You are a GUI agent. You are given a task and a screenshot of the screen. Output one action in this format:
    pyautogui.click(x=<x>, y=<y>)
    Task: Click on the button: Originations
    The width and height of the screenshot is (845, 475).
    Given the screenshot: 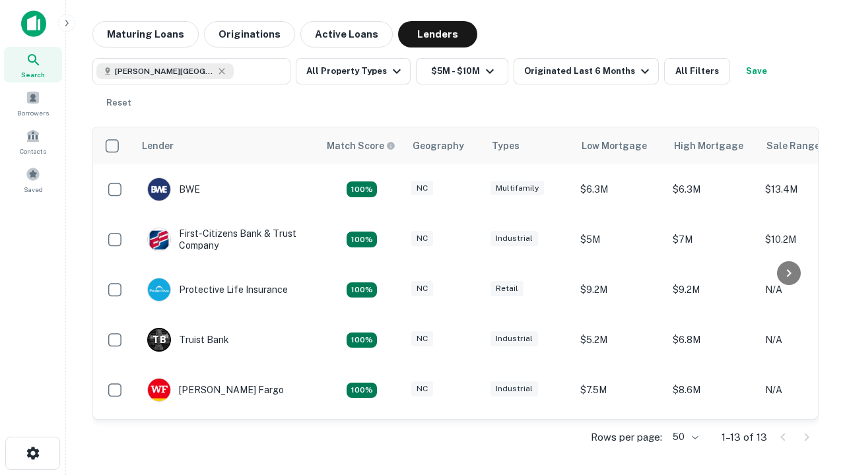 What is the action you would take?
    pyautogui.click(x=249, y=34)
    